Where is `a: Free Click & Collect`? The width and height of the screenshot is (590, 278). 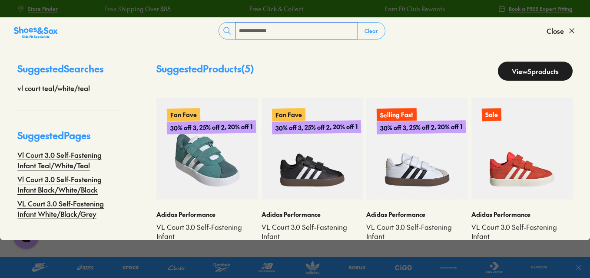 a: Free Click & Collect is located at coordinates (274, 9).